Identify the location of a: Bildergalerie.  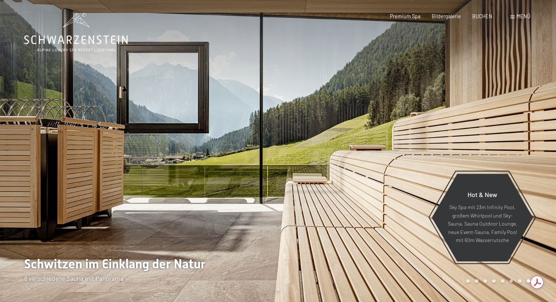
(446, 16).